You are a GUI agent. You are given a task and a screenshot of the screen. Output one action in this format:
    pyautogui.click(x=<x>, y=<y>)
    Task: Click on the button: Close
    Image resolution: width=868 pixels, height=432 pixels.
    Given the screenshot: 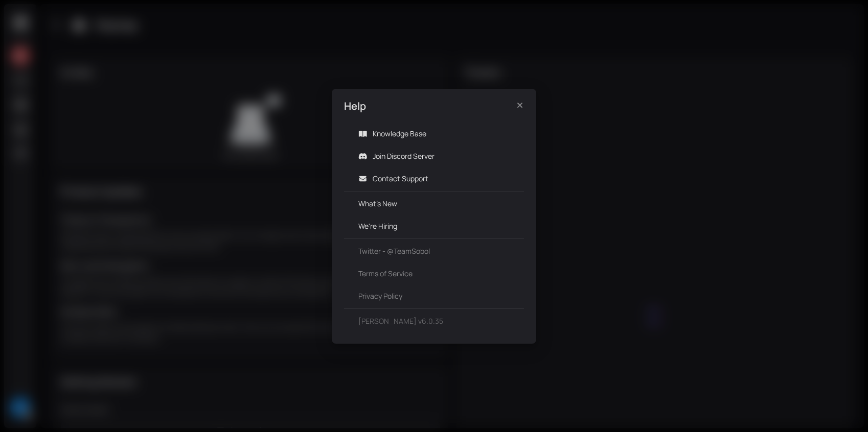 What is the action you would take?
    pyautogui.click(x=520, y=105)
    